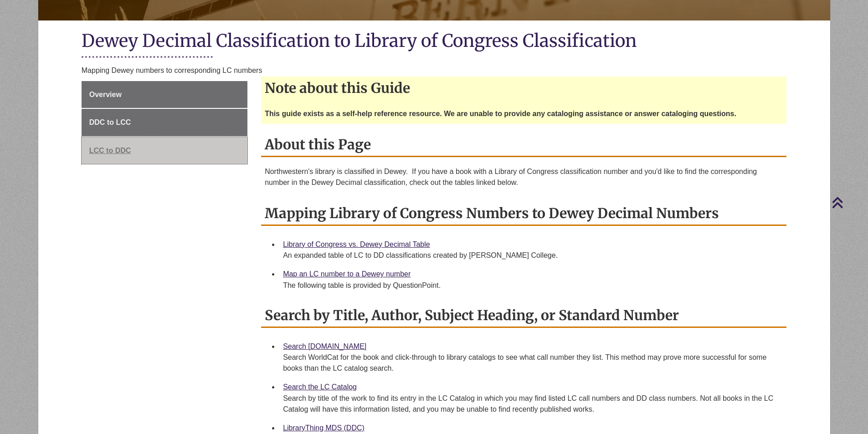 The width and height of the screenshot is (868, 434). What do you see at coordinates (524, 177) in the screenshot?
I see `p: Northwestern's library is classified in Dewey. If you have a book with a Library of Congress clas...` at bounding box center [524, 177].